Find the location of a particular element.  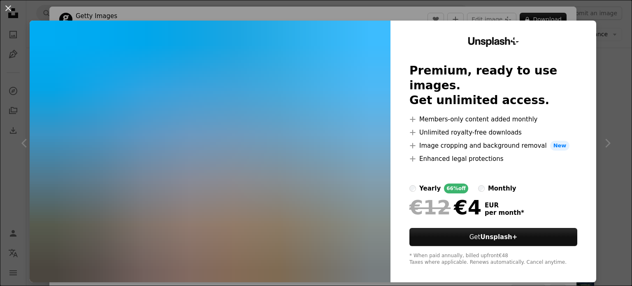

li: Image cropping and background removal is located at coordinates (494, 146).